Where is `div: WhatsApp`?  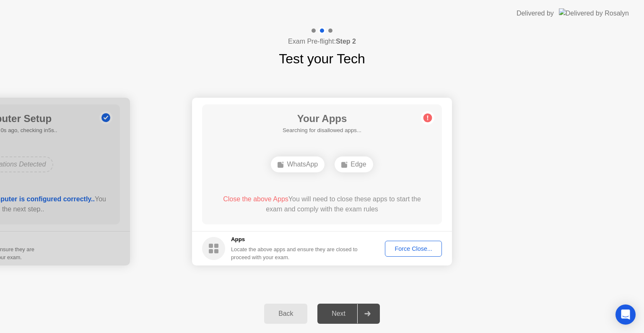 div: WhatsApp is located at coordinates (297, 165).